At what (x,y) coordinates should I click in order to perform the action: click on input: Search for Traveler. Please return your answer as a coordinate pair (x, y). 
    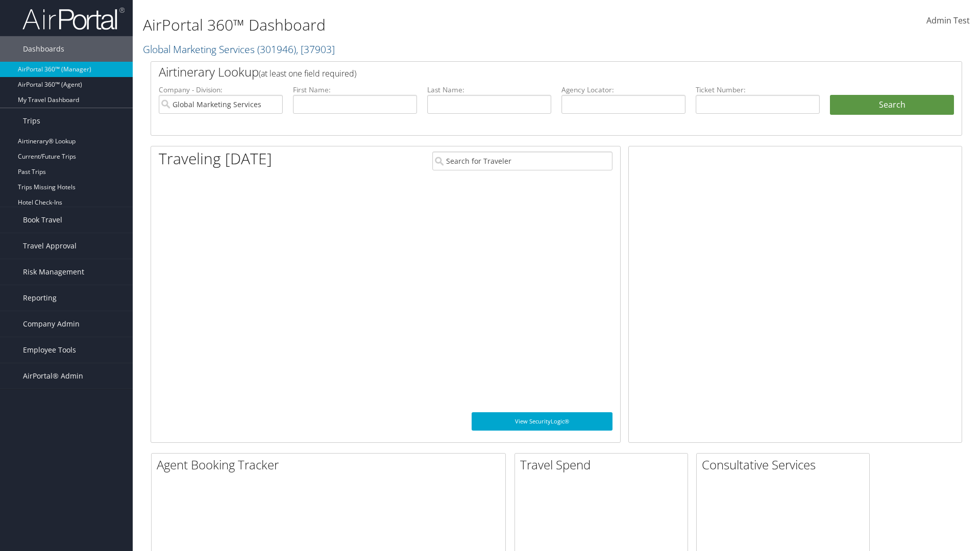
    Looking at the image, I should click on (522, 161).